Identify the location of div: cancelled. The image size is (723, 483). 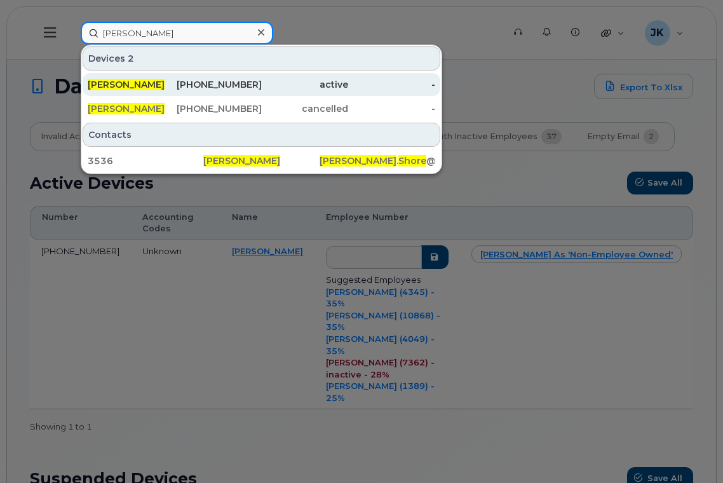
(305, 109).